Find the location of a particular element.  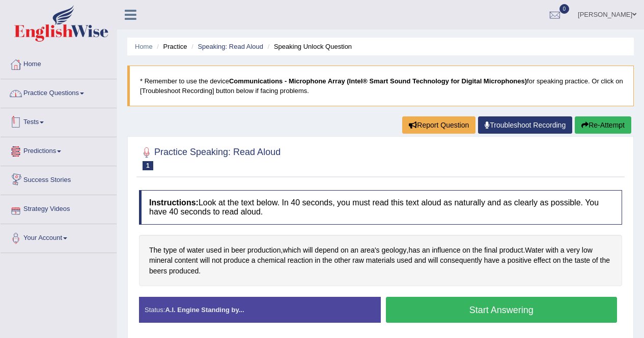

a: Success Stories is located at coordinates (59, 179).